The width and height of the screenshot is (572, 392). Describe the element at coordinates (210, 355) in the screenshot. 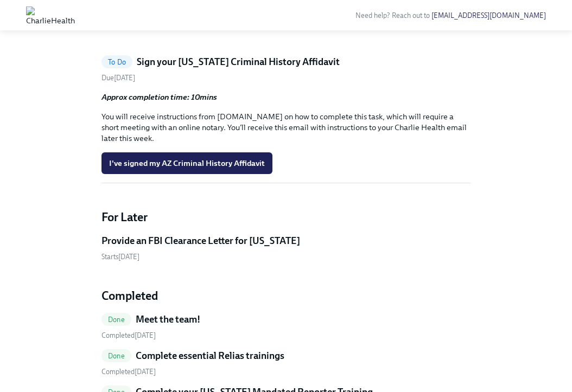

I see `h5: Complete essential Relias trainings` at that location.